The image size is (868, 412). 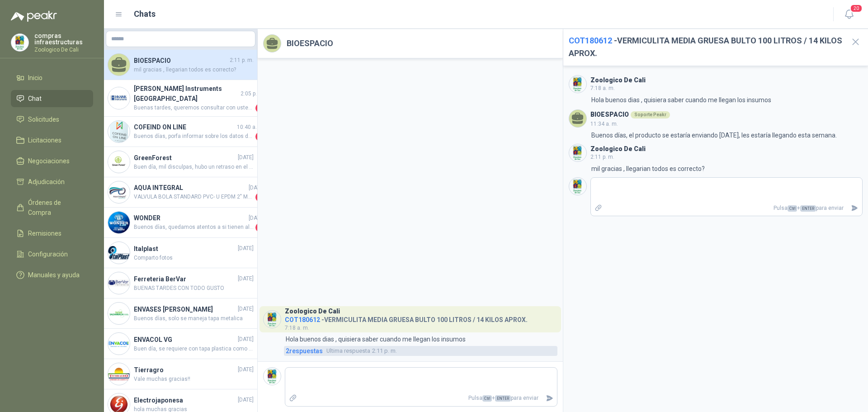 I want to click on h4: Ferreteria BerVar, so click(x=185, y=279).